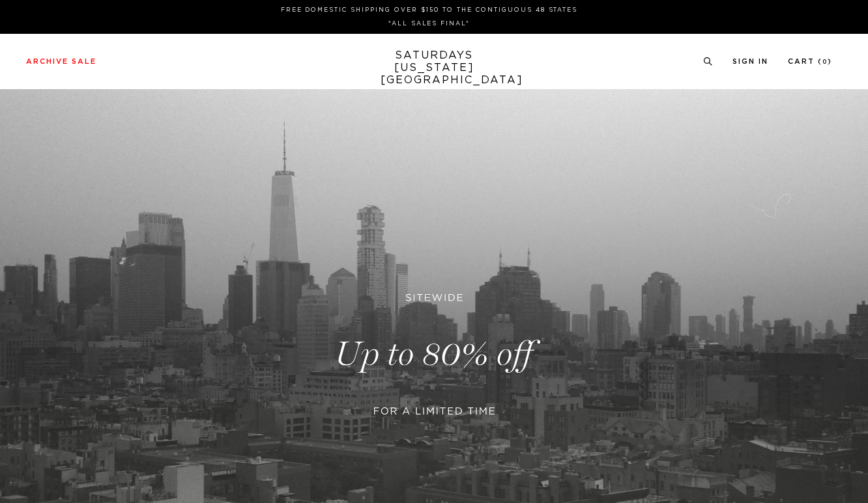 The image size is (868, 503). Describe the element at coordinates (810, 61) in the screenshot. I see `a: Cart (0)` at that location.